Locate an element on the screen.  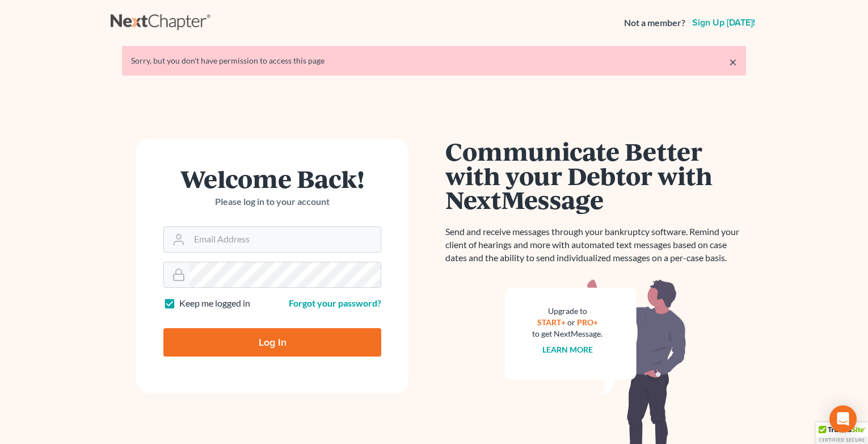
input: Email Address is located at coordinates (285, 239).